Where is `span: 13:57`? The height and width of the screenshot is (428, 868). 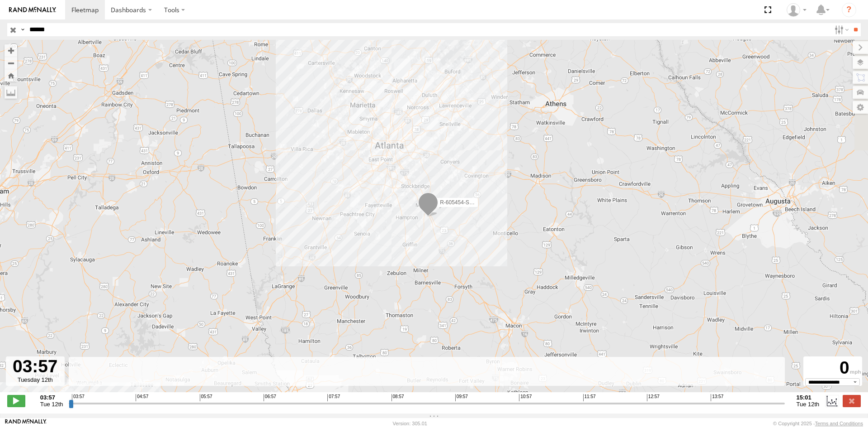
span: 13:57 is located at coordinates (717, 398).